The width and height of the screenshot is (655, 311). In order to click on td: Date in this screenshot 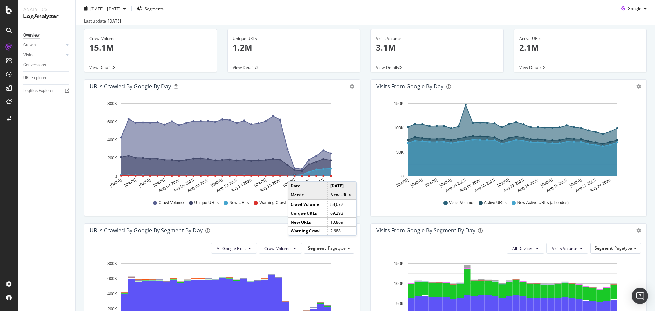, I will do `click(308, 186)`.